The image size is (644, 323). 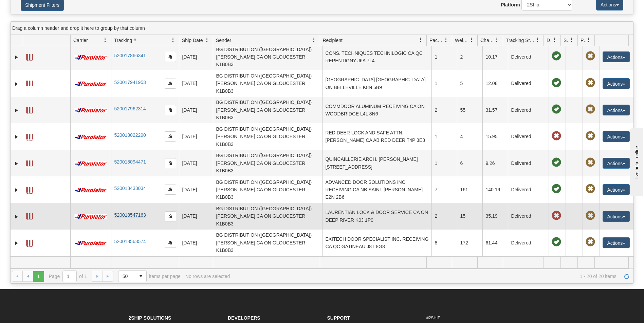 I want to click on h6: #2SHIP, so click(x=471, y=318).